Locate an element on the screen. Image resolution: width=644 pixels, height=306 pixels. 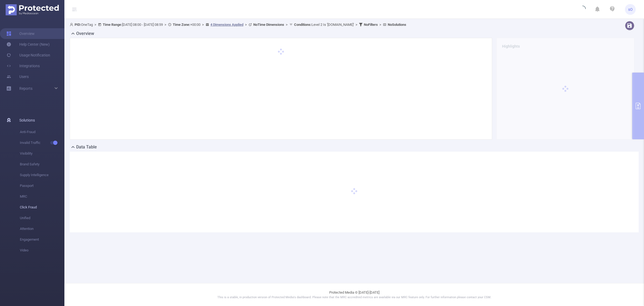
span: Click Fraud is located at coordinates (42, 207).